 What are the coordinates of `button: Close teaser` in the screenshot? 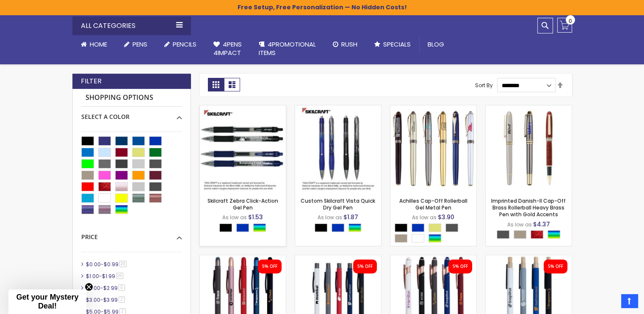 It's located at (89, 287).